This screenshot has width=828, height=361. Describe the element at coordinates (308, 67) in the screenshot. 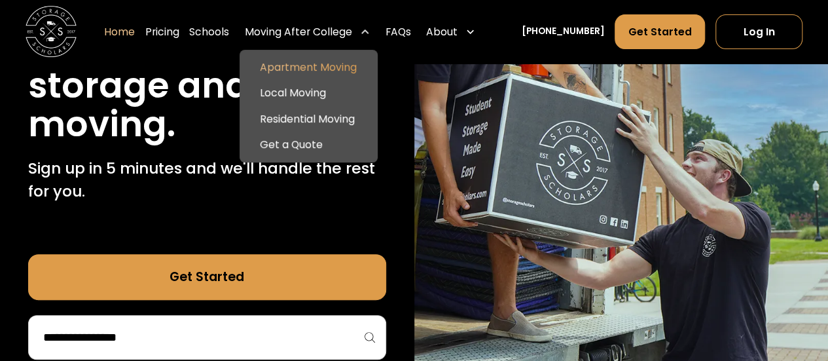

I see `a: Apartment Moving` at that location.